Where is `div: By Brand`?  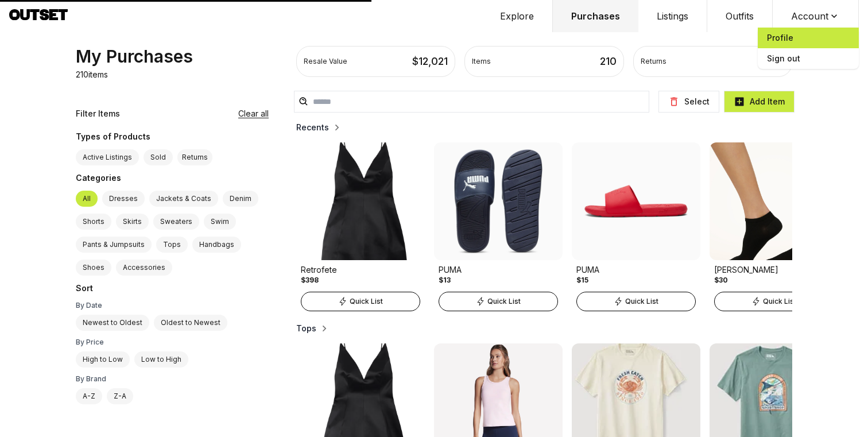 div: By Brand is located at coordinates (172, 379).